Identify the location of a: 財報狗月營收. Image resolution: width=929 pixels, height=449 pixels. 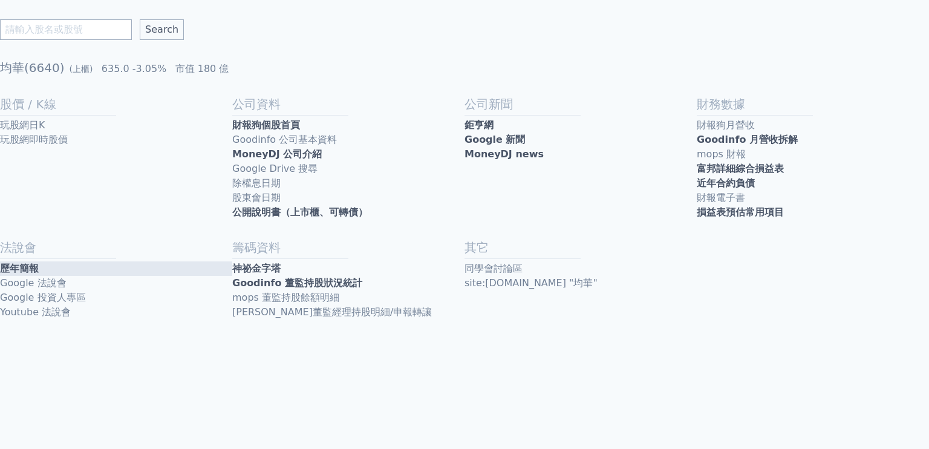
(813, 125).